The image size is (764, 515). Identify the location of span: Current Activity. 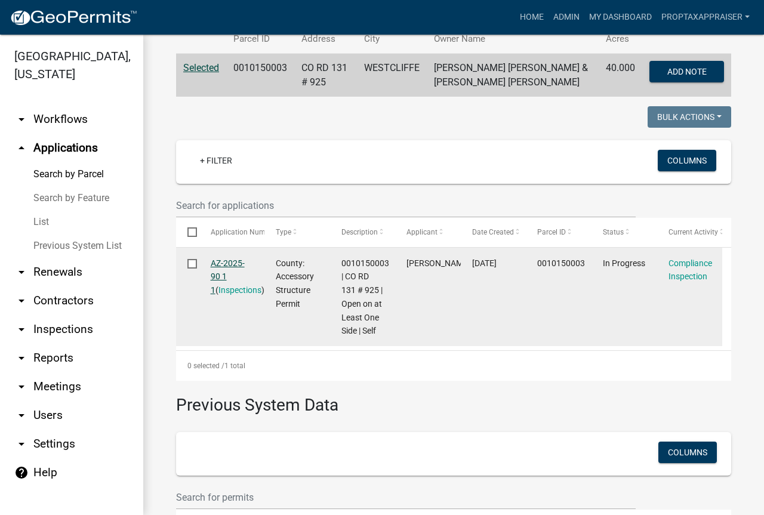
(693, 232).